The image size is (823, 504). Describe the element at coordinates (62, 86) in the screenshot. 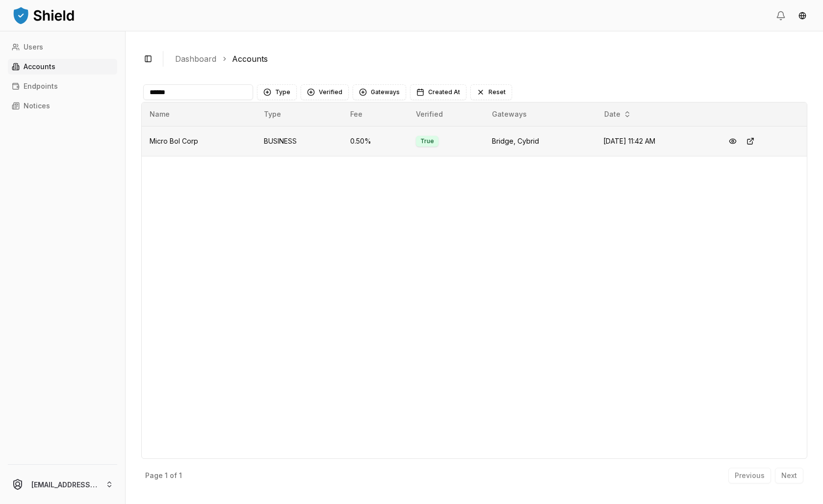

I see `a: Endpoints` at that location.